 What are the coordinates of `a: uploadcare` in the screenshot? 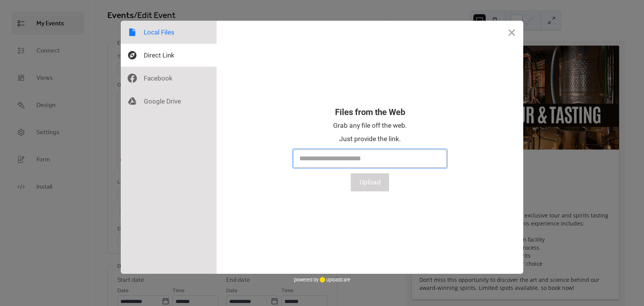 It's located at (334, 280).